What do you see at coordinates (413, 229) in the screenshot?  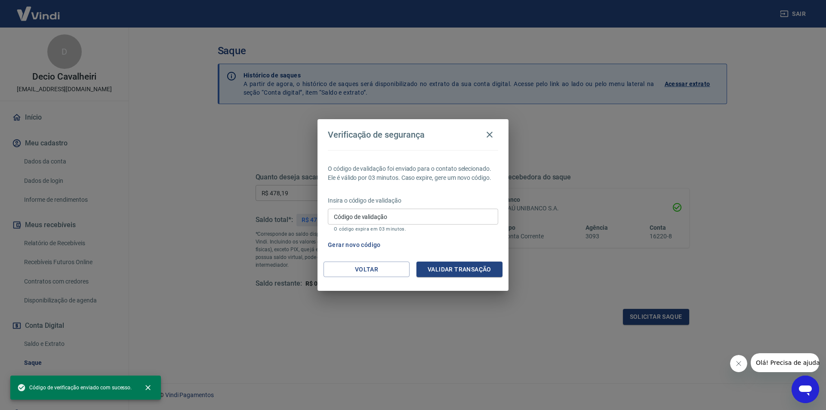 I see `p: O código expira em 03 minutos.` at bounding box center [413, 229].